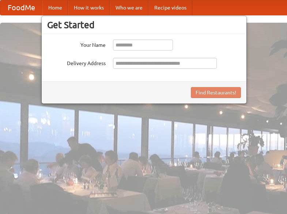 The image size is (287, 214). What do you see at coordinates (144, 25) in the screenshot?
I see `h3: Get Started` at bounding box center [144, 25].